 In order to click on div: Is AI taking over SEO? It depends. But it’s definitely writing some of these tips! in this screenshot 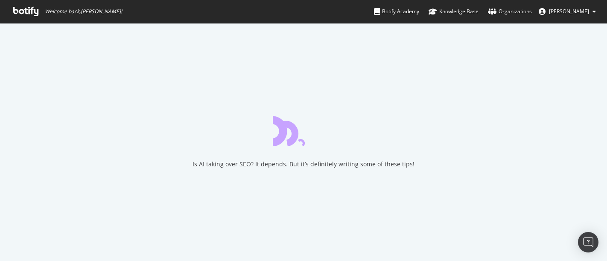, I will do `click(303, 164)`.